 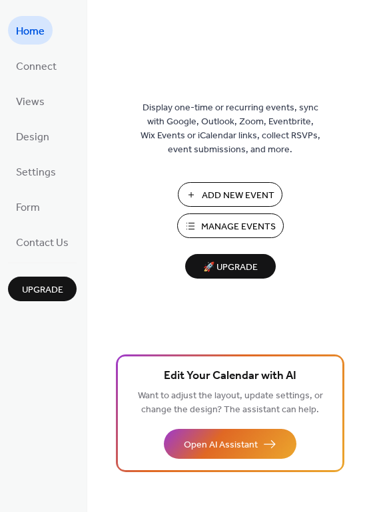 I want to click on a: Contact Us, so click(x=42, y=242).